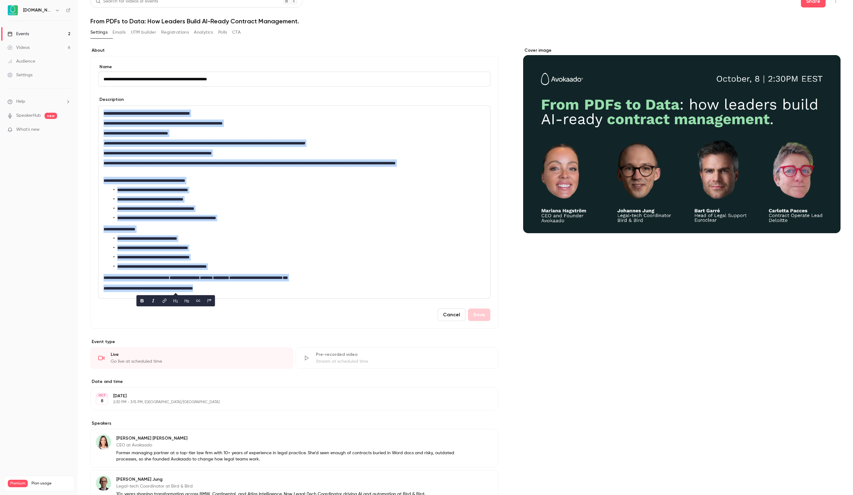 This screenshot has height=495, width=853. What do you see at coordinates (102, 401) in the screenshot?
I see `p: 8` at bounding box center [102, 401].